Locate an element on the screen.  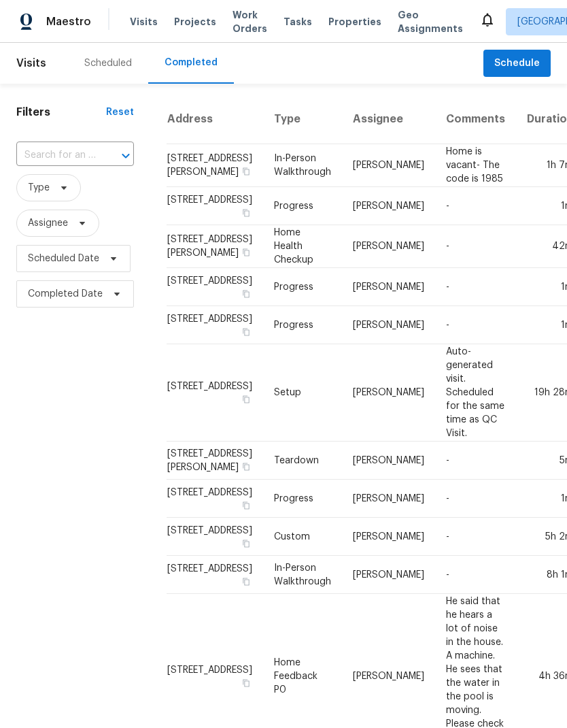
th: Comments is located at coordinates (475, 119).